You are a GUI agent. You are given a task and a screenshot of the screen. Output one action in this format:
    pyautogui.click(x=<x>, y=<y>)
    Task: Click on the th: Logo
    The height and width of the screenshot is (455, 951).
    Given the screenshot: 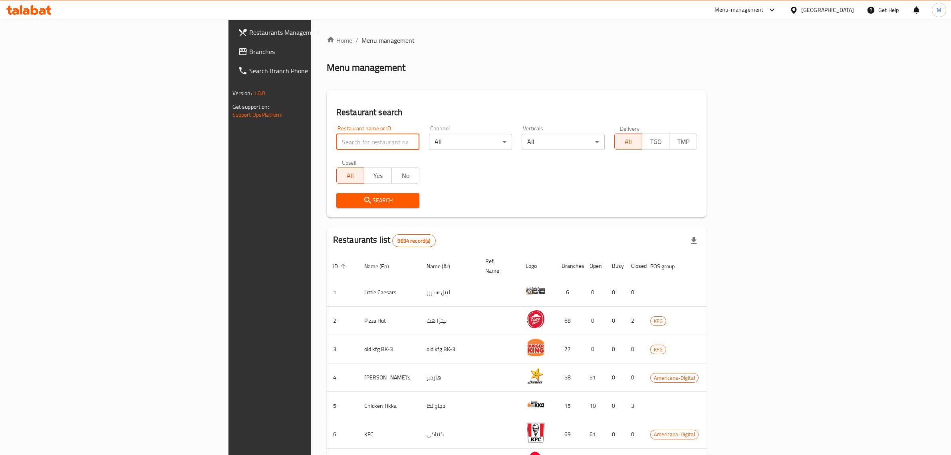 What is the action you would take?
    pyautogui.click(x=537, y=266)
    